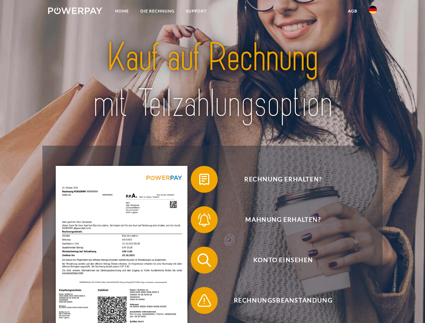  Describe the element at coordinates (352, 11) in the screenshot. I see `a: agb` at that location.